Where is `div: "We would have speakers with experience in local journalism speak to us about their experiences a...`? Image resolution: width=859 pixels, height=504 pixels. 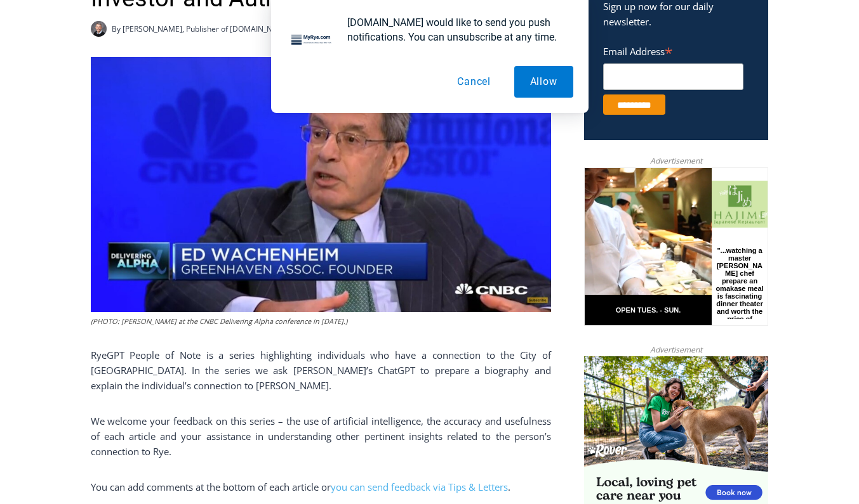 div: "We would have speakers with experience in local journalism speak to us about their experiences a... is located at coordinates (460, 62).